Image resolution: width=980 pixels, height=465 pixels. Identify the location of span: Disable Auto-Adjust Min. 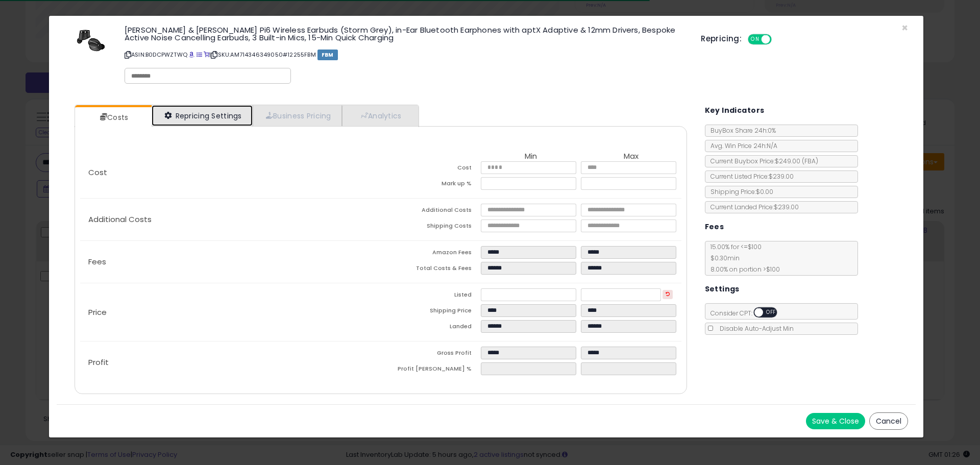
(754, 328).